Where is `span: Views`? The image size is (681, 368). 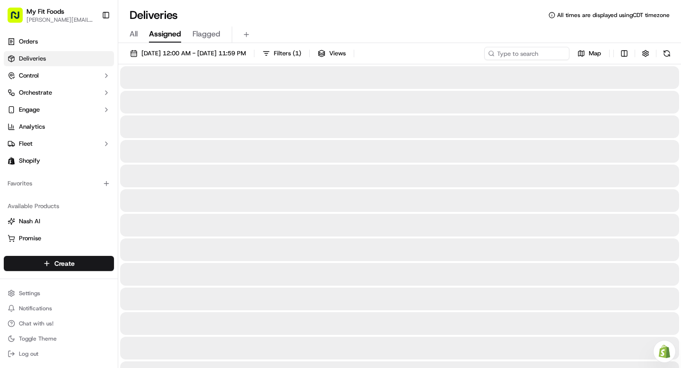 span: Views is located at coordinates (337, 53).